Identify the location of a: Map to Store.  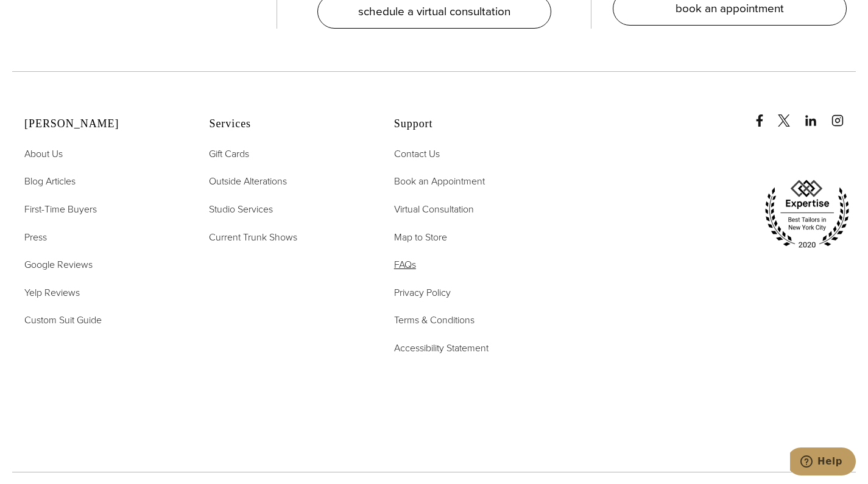
(420, 238).